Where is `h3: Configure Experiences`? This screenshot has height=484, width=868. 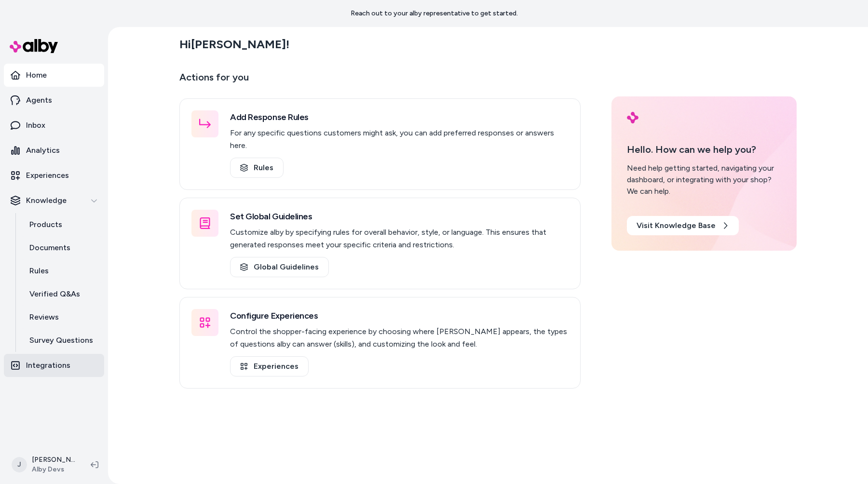 h3: Configure Experiences is located at coordinates (400, 316).